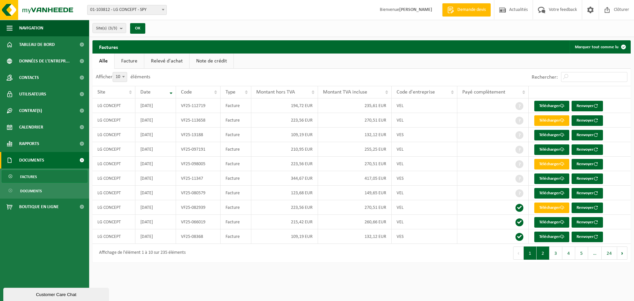  I want to click on td: 215,42 EUR, so click(285, 222).